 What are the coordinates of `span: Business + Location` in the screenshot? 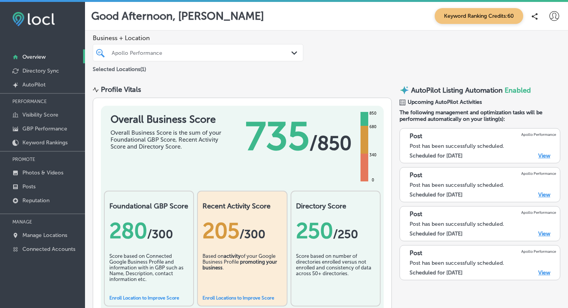 It's located at (198, 38).